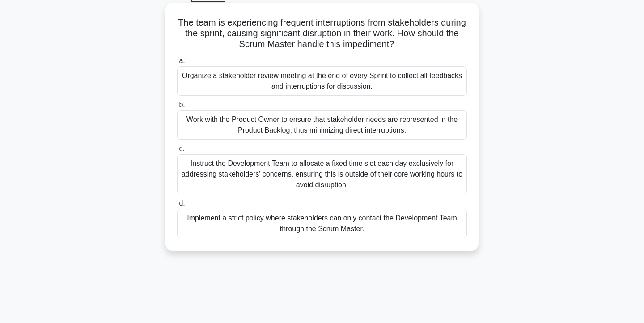  Describe the element at coordinates (322, 174) in the screenshot. I see `div: Instruct the Development Team to allocate a fixed time slot each day exclusively for addressing s...` at that location.